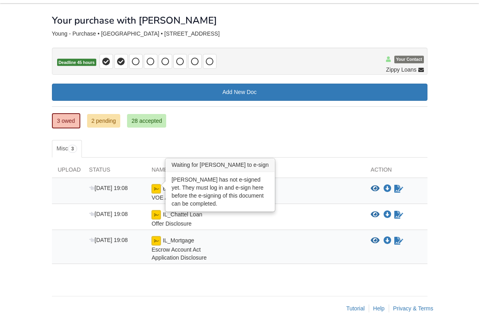 Image resolution: width=479 pixels, height=328 pixels. Describe the element at coordinates (67, 149) in the screenshot. I see `a: Misc` at that location.